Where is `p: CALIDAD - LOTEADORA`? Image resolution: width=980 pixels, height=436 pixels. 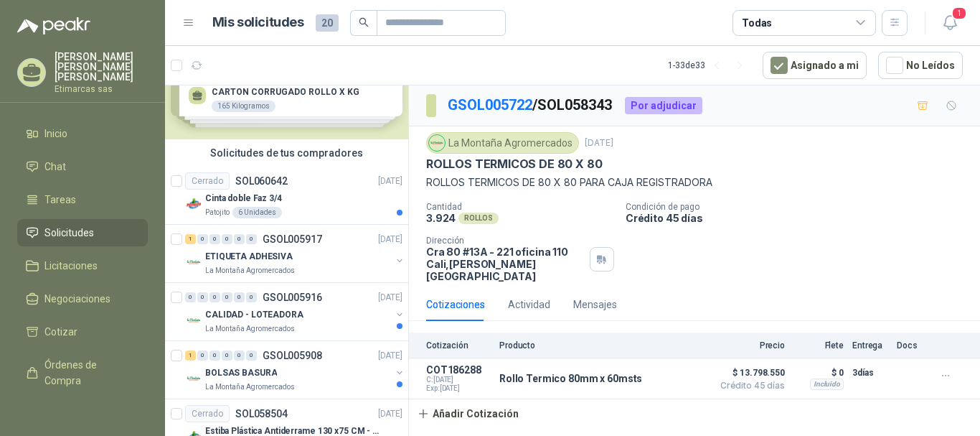
p: CALIDAD - LOTEADORA is located at coordinates (254, 314).